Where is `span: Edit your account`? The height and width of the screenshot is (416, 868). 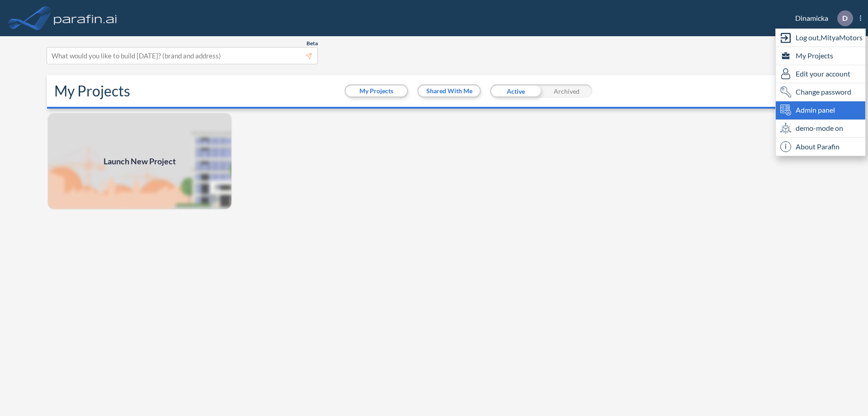
span: Edit your account is located at coordinates (823, 74).